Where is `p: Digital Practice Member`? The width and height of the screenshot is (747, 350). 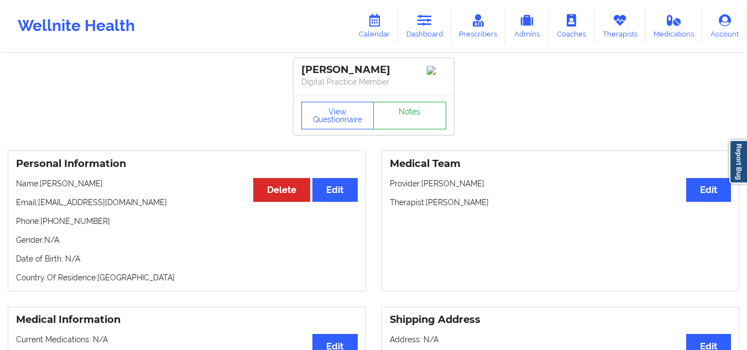 p: Digital Practice Member is located at coordinates (374, 82).